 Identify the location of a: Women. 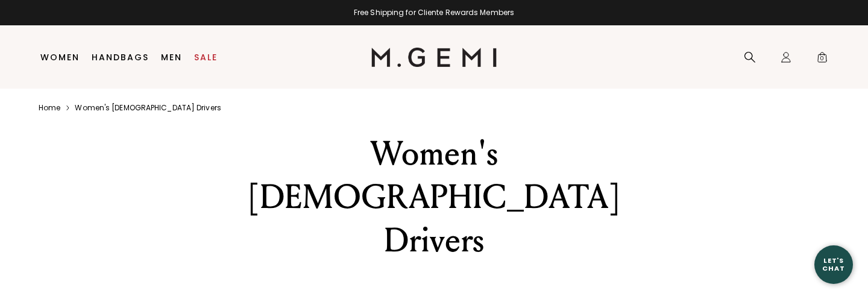
(60, 57).